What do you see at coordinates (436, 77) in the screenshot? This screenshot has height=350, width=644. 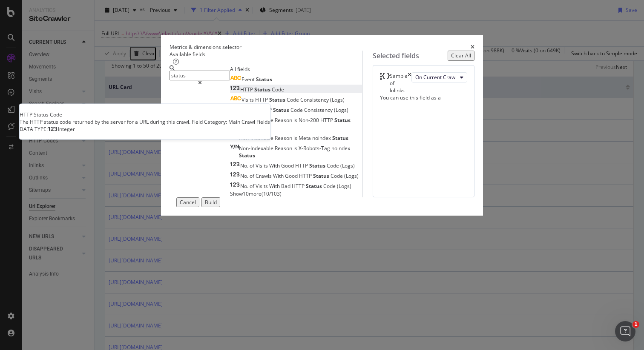 I see `span: On Current Crawl` at bounding box center [436, 77].